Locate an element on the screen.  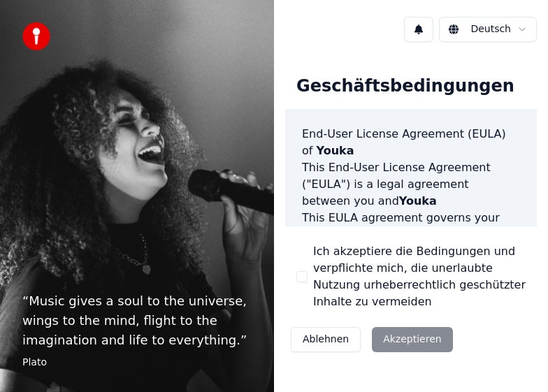
p: This End-User License Agreement ("EULA") is a legal agreement between you and is located at coordinates (411, 185).